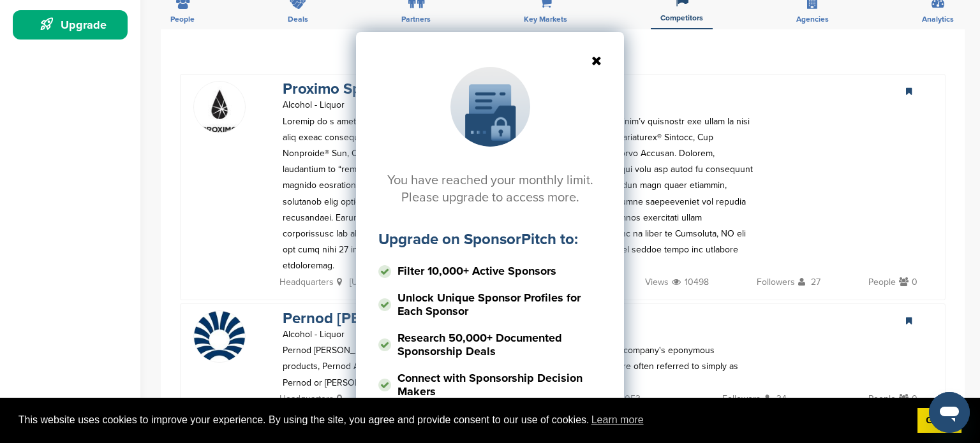 This screenshot has width=980, height=443. I want to click on p: Alcohol - Liquor, so click(370, 334).